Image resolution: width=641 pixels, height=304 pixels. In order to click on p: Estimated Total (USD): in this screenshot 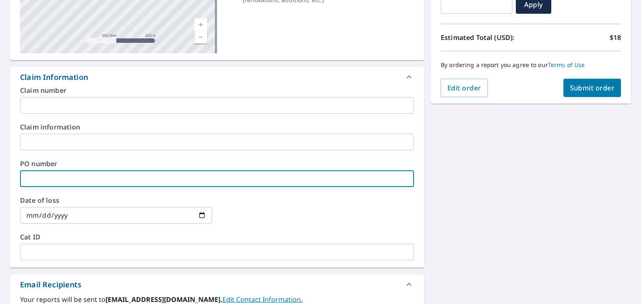, I will do `click(486, 38)`.